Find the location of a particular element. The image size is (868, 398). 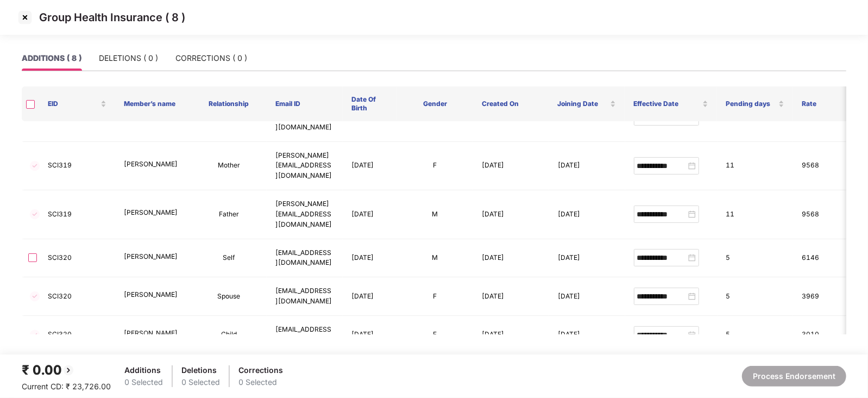

p: Group Health Insurance ( 8 ) is located at coordinates (112, 17).